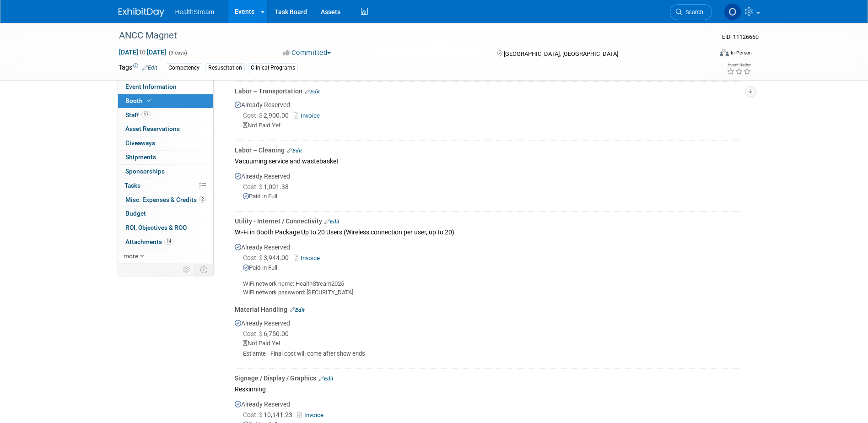 This screenshot has width=868, height=423. What do you see at coordinates (166, 228) in the screenshot?
I see `a: ROI, Objectives & ROO` at bounding box center [166, 228].